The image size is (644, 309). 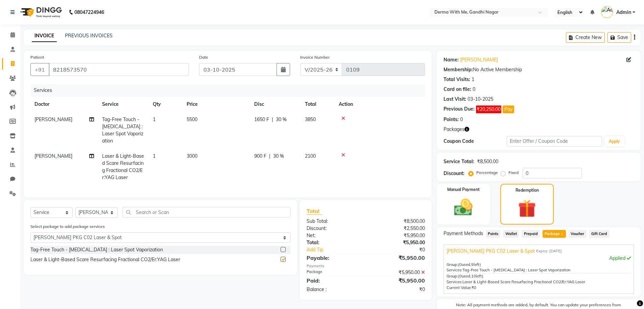 What do you see at coordinates (527, 209) in the screenshot?
I see `img: _gift.svg` at bounding box center [527, 209].